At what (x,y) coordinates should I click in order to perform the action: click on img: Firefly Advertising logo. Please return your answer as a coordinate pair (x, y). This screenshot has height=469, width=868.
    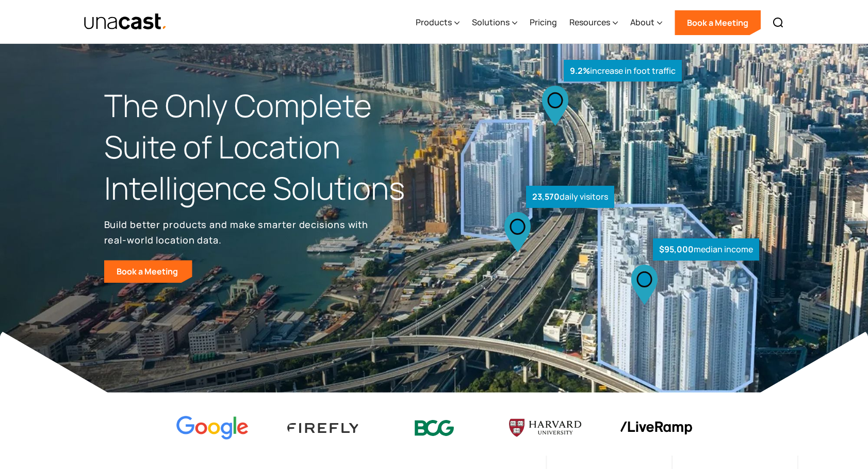
    Looking at the image, I should click on (323, 428).